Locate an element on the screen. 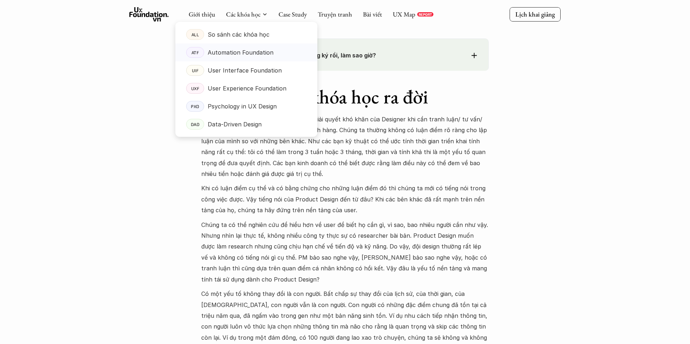  a: PXDPsychology in UX Design is located at coordinates (246, 106).